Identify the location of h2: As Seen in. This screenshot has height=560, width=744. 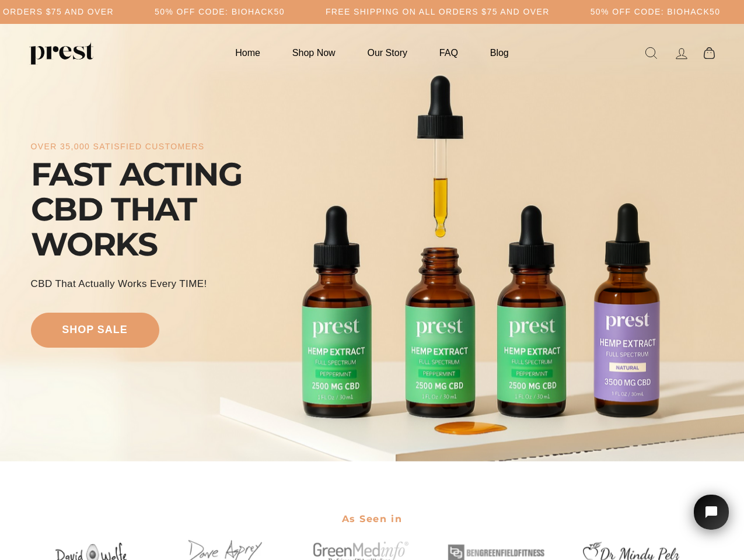
(373, 519).